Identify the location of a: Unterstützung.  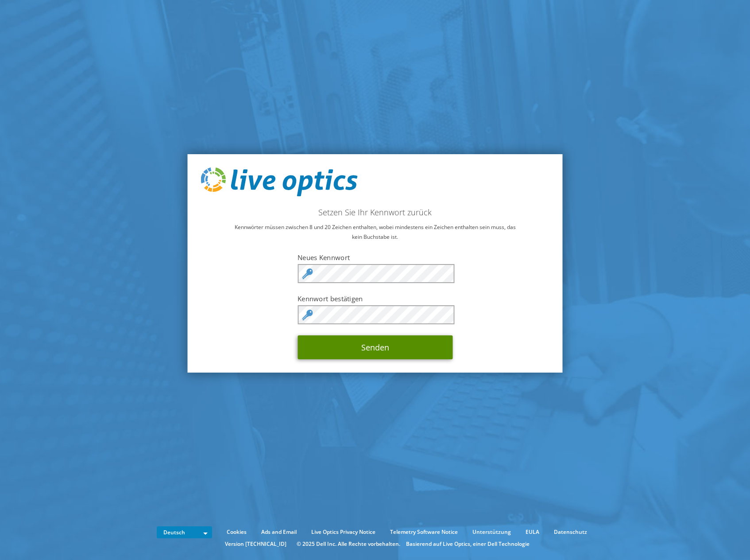
(491, 532).